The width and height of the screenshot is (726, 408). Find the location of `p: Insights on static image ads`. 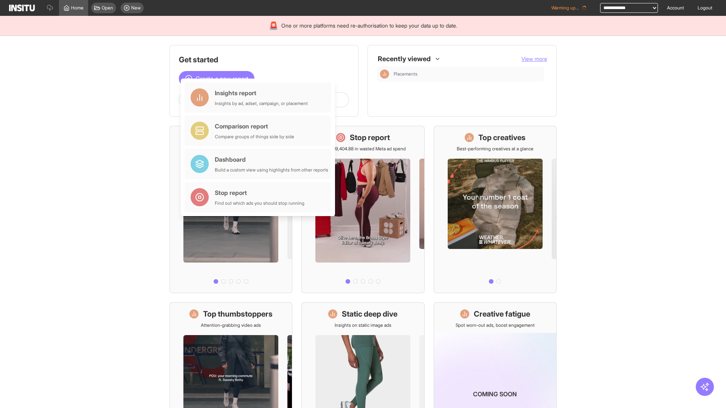

p: Insights on static image ads is located at coordinates (363, 326).